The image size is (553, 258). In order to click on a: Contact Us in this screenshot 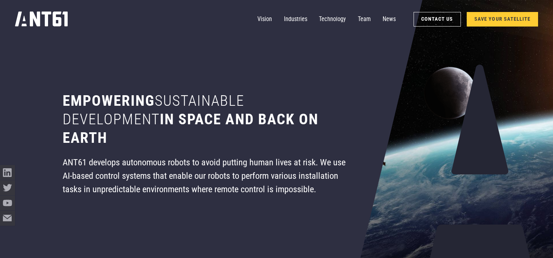, I will do `click(437, 19)`.